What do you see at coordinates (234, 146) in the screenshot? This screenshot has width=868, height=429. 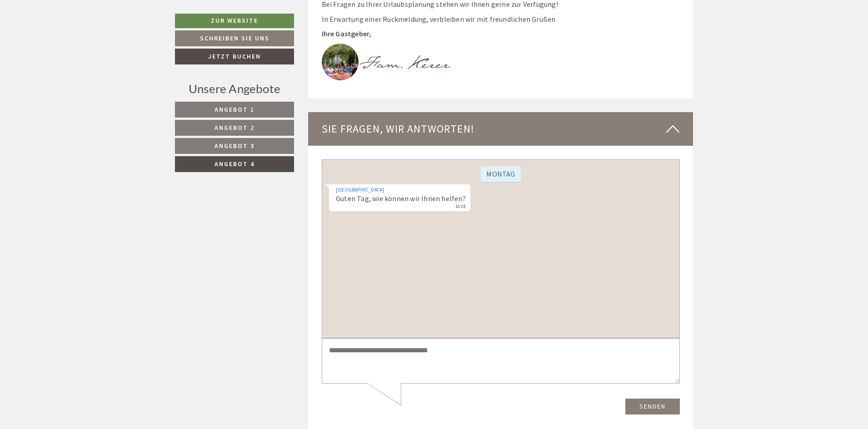 I see `span: Angebot 3` at bounding box center [234, 146].